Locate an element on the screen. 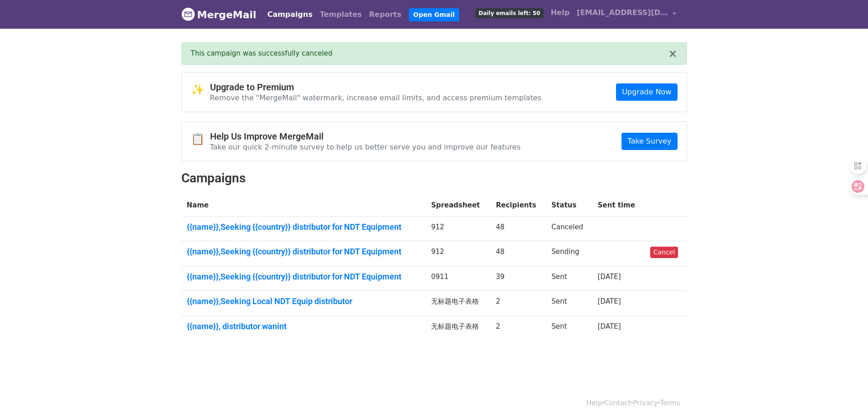  td: 39 is located at coordinates (518, 278).